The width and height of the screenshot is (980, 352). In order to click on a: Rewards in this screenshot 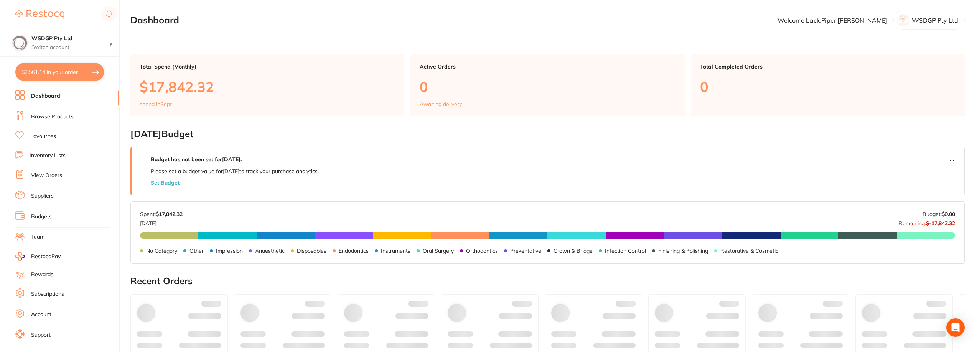, I will do `click(42, 275)`.